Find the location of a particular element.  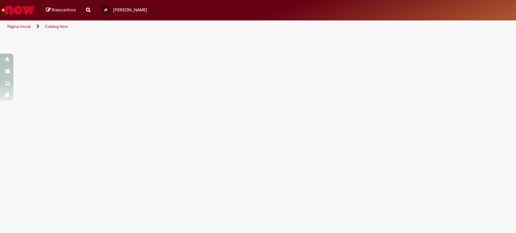

span: JR is located at coordinates (105, 10).